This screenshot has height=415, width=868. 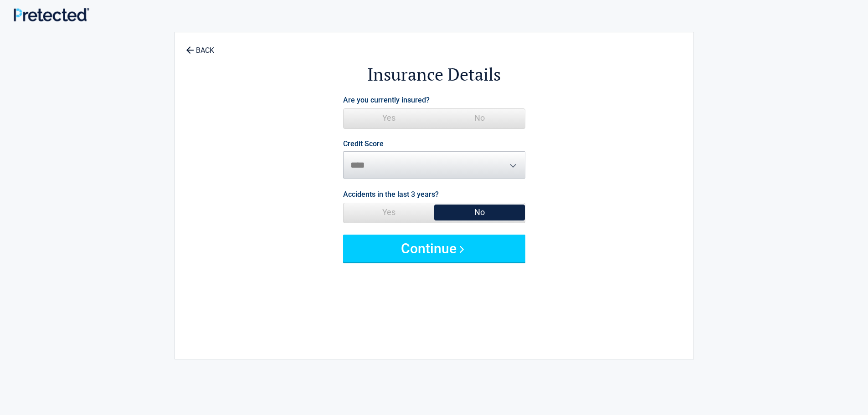 I want to click on h2: Insurance Details, so click(x=434, y=74).